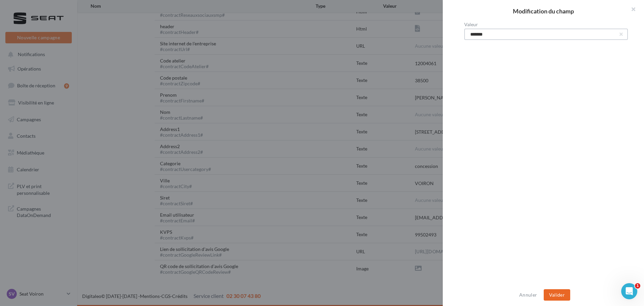 This screenshot has width=644, height=306. Describe the element at coordinates (543, 11) in the screenshot. I see `h2: Modification du champ` at that location.